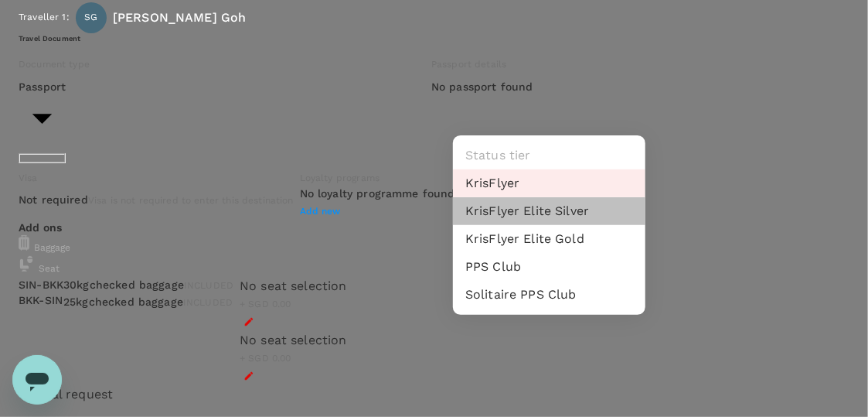 Image resolution: width=868 pixels, height=417 pixels. I want to click on span: Passport details, so click(469, 65).